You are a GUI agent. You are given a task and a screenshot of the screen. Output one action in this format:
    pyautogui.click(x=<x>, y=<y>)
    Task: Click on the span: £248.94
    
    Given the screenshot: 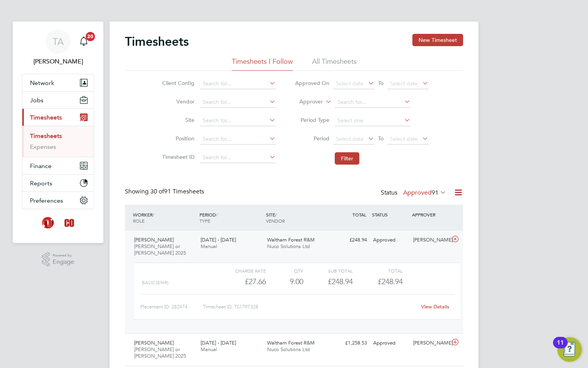 What is the action you would take?
    pyautogui.click(x=390, y=281)
    